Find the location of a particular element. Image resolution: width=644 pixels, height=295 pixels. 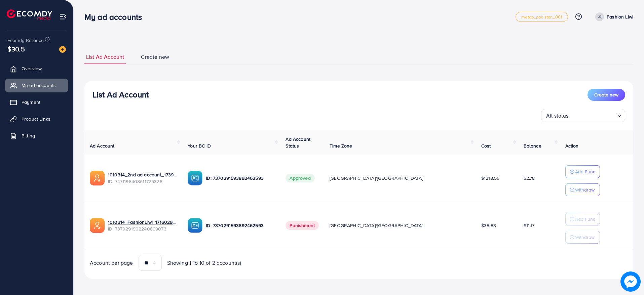

span: Your BC ID is located at coordinates (199, 146).